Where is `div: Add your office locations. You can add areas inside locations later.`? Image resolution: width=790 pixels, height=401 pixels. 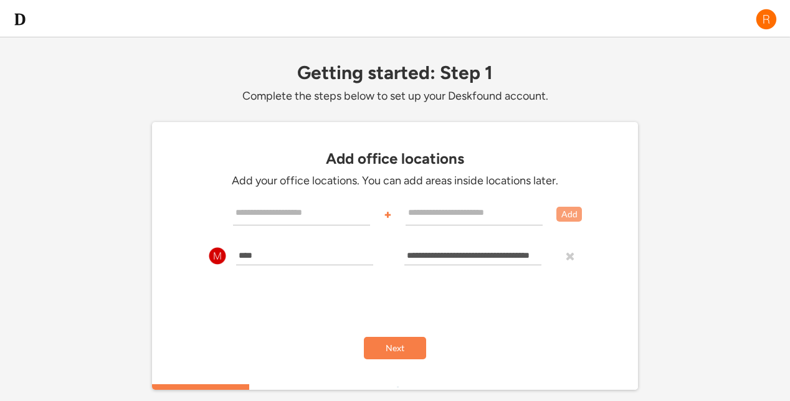
div: Add your office locations. You can add areas inside locations later. is located at coordinates (395, 181).